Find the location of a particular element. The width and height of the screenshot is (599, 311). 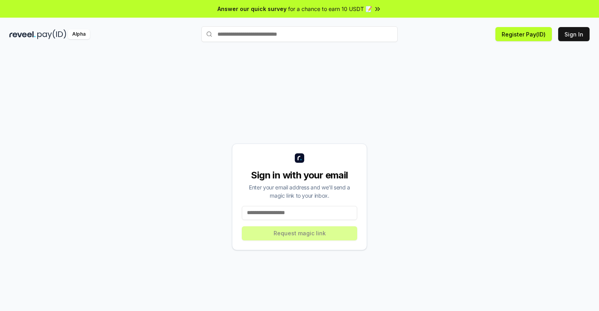

span: Answer our quick survey is located at coordinates (252, 9).